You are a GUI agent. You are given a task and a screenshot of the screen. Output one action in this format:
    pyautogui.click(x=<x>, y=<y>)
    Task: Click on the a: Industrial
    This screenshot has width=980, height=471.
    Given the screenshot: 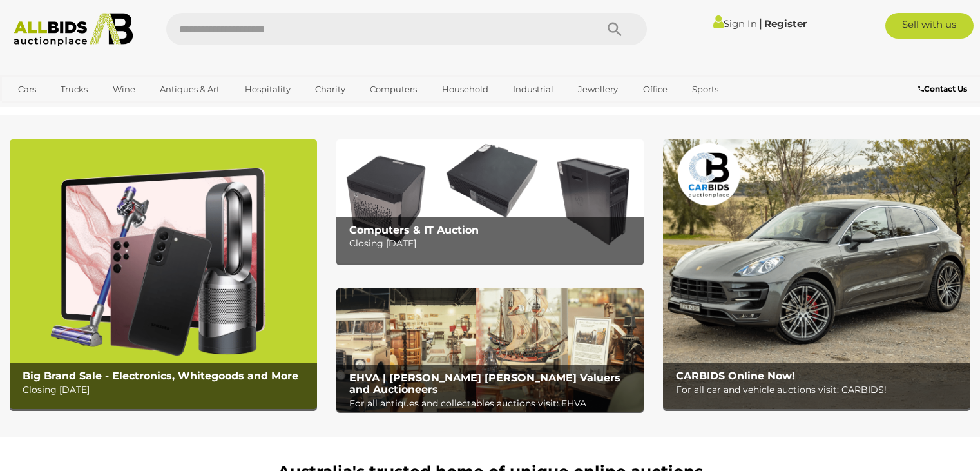 What is the action you would take?
    pyautogui.click(x=533, y=89)
    